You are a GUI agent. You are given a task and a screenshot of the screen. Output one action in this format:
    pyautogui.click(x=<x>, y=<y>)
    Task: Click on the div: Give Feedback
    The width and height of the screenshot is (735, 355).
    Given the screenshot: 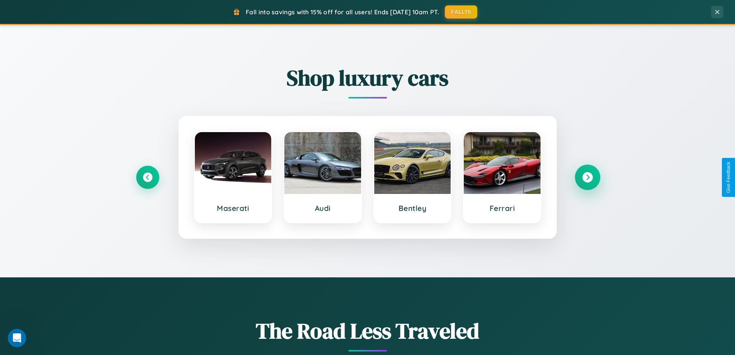 What is the action you would take?
    pyautogui.click(x=729, y=177)
    